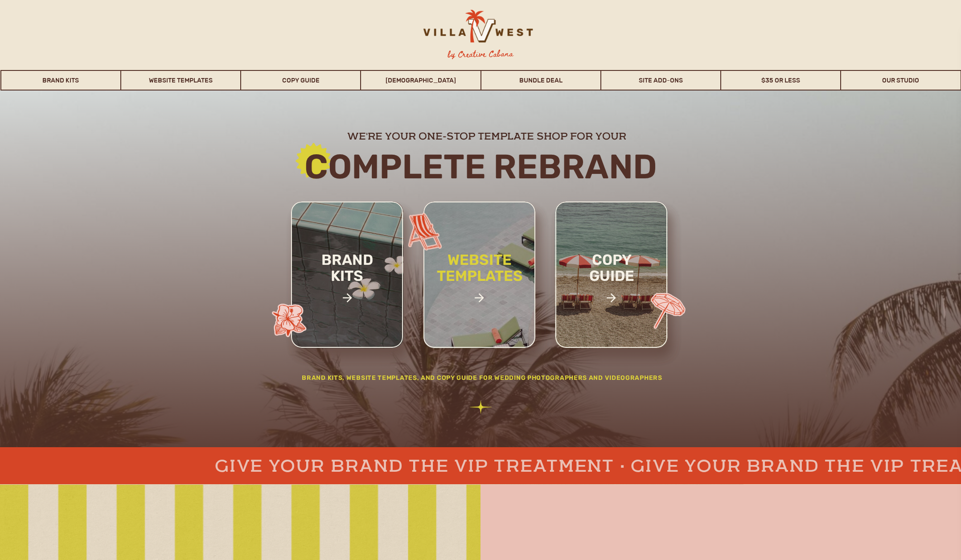  I want to click on h2: copy guide, so click(612, 283).